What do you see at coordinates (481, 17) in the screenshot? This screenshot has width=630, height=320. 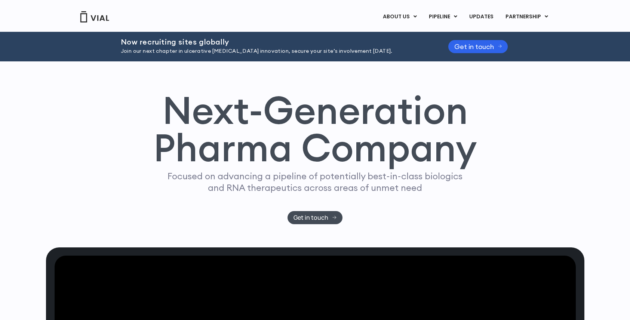 I see `a: UPDATES` at bounding box center [481, 17].